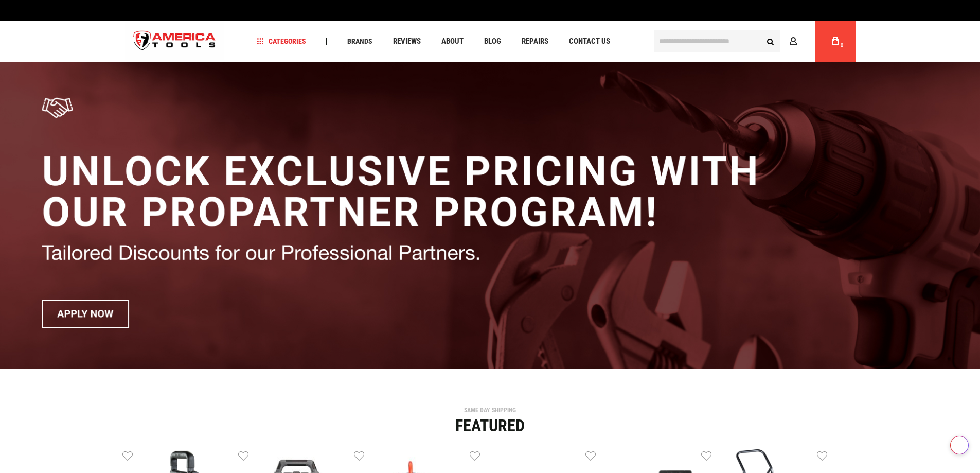  I want to click on span: Repairs, so click(535, 41).